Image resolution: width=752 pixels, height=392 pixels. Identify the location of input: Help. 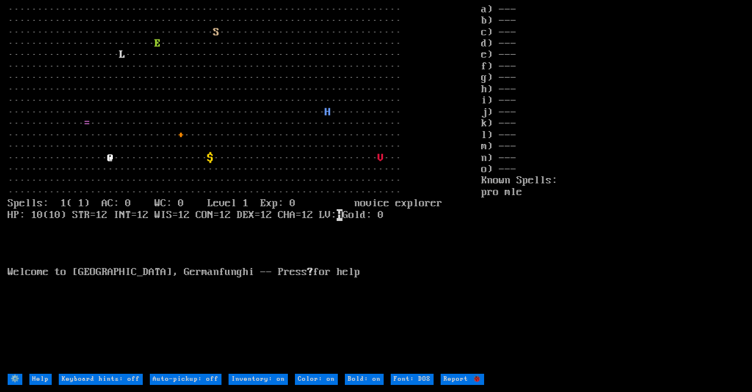
(41, 379).